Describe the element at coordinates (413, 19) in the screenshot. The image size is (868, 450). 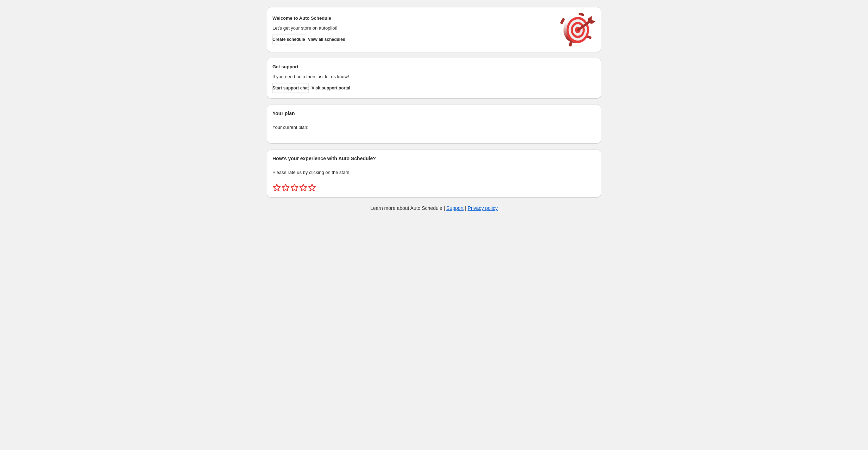
I see `h2: Welcome to Auto Schedule` at that location.